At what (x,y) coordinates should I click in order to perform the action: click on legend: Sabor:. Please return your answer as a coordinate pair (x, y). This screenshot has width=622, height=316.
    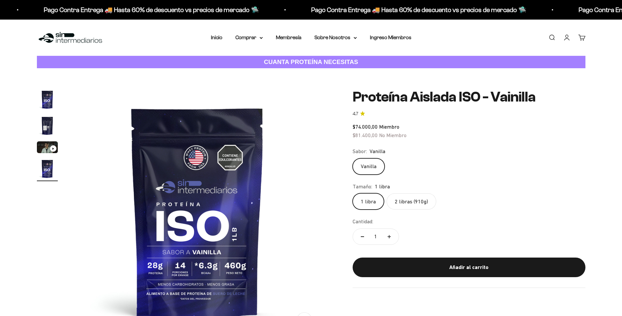
    Looking at the image, I should click on (360, 151).